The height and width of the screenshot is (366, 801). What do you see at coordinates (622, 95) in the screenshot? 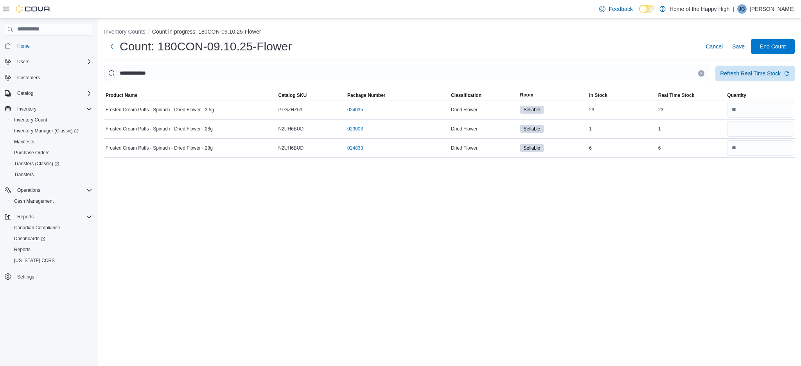
I see `button: In Stock` at bounding box center [622, 95].